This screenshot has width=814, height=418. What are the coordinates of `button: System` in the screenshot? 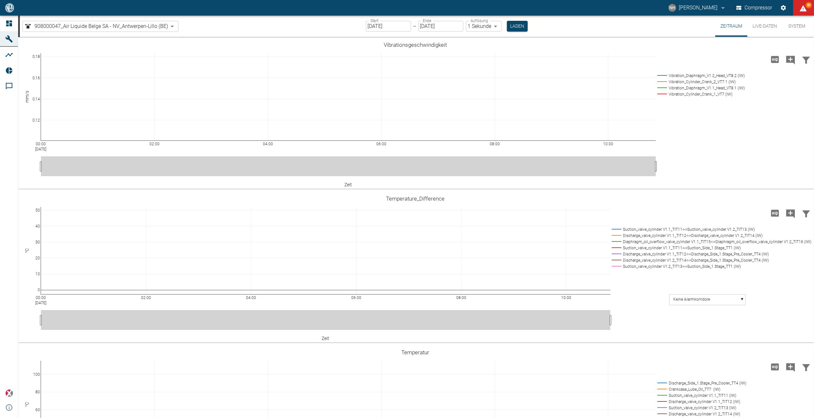 It's located at (797, 26).